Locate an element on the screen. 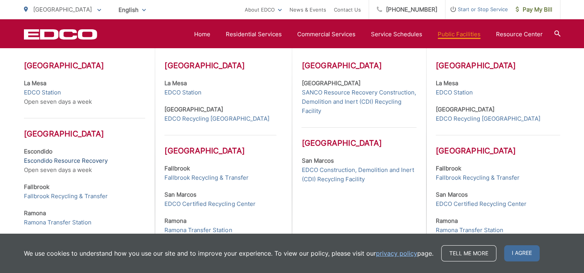 Image resolution: width=584 pixels, height=273 pixels. a: Public Facilities is located at coordinates (459, 34).